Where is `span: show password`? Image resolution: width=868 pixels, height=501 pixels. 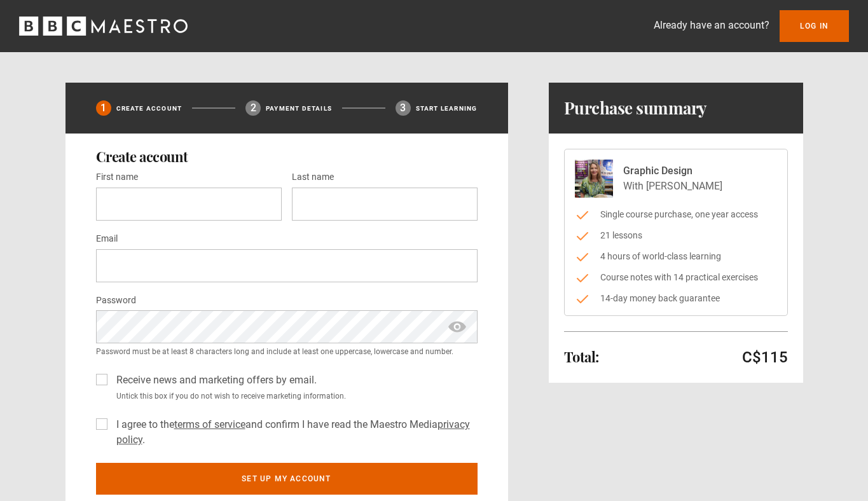
span: show password is located at coordinates (457, 327).